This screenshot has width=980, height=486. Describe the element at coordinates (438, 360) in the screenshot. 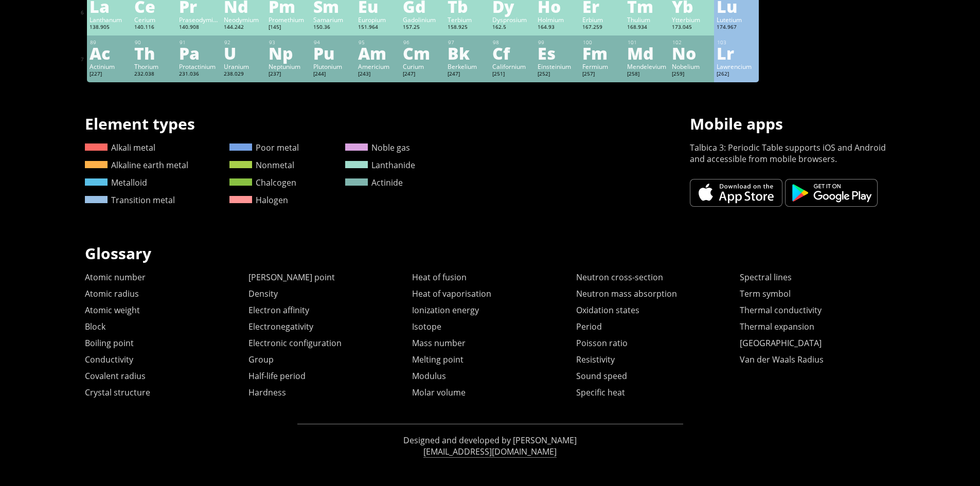

I see `a: Melting point` at that location.